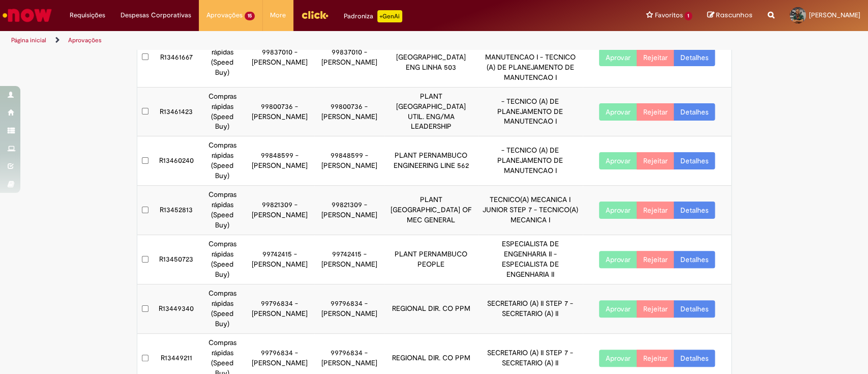  Describe the element at coordinates (531, 210) in the screenshot. I see `td: TECNICO(A) MECANICA I JUNIOR STEP 7 - TECNICO(A) MECANICA I` at that location.